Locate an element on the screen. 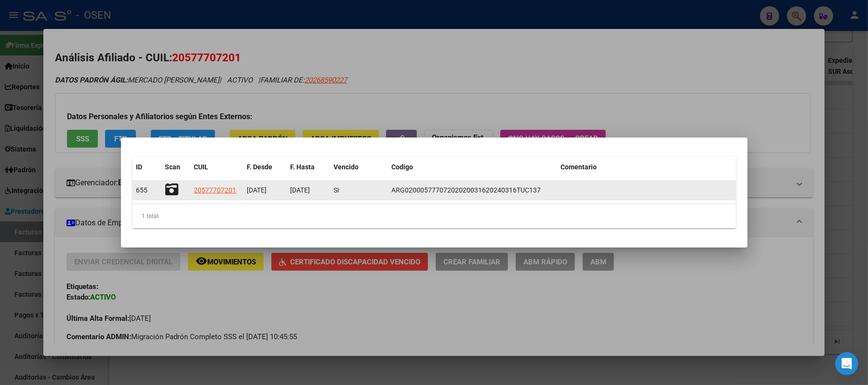 The image size is (868, 385). span: Comentario is located at coordinates (579, 167).